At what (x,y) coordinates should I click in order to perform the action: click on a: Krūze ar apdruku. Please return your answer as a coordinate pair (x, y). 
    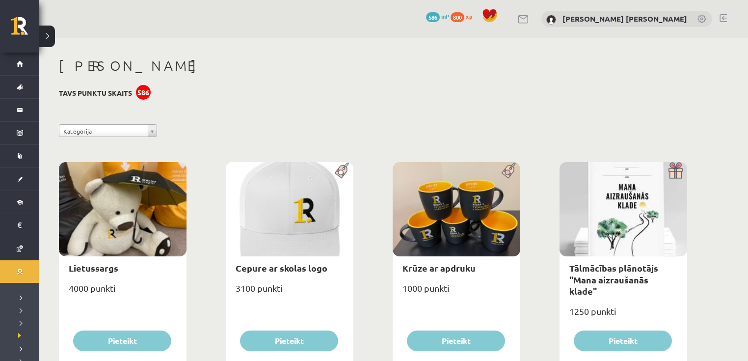
    Looking at the image, I should click on (439, 267).